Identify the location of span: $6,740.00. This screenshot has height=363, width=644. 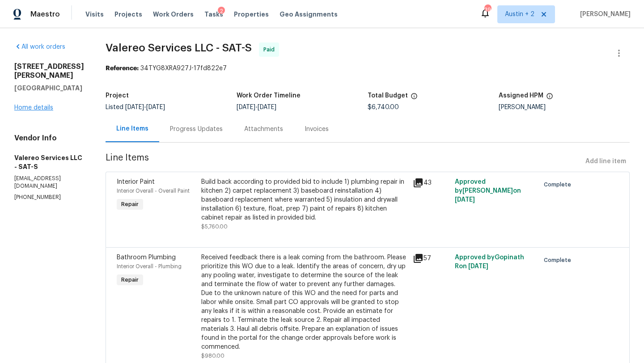
(384, 107).